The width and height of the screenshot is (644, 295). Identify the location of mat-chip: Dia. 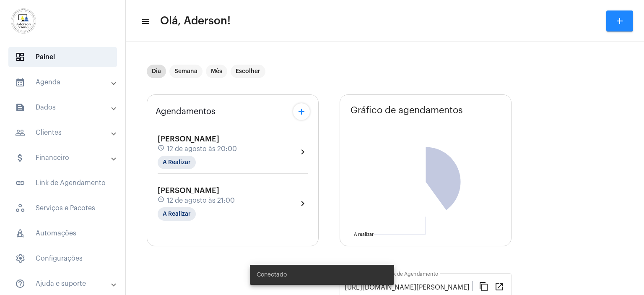
(156, 71).